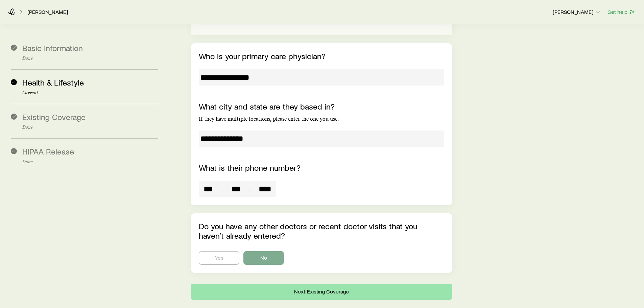  Describe the element at coordinates (249, 167) in the screenshot. I see `label: What is their phone number?` at that location.